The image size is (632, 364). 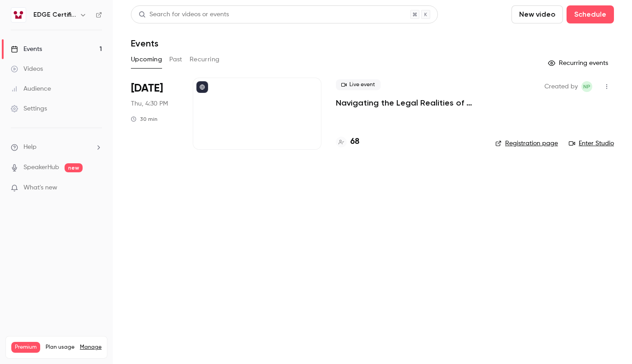 I want to click on span: Help, so click(x=30, y=147).